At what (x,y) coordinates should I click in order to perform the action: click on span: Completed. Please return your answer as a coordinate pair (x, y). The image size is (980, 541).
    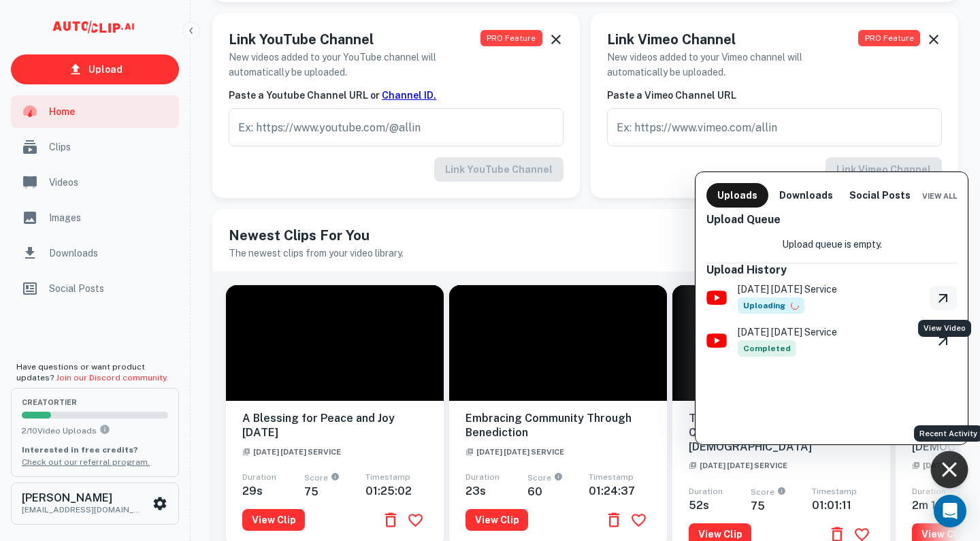
    Looking at the image, I should click on (767, 349).